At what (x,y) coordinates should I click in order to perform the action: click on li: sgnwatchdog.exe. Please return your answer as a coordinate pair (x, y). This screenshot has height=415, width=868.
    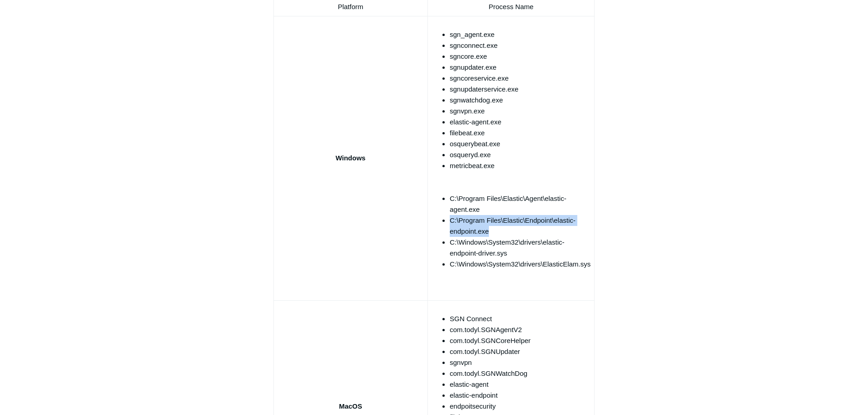
    Looking at the image, I should click on (520, 100).